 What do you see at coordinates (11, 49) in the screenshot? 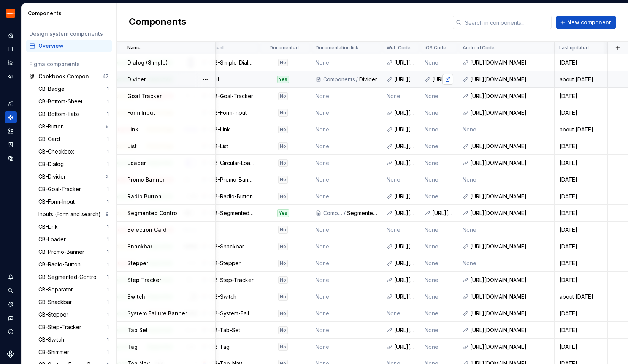
I see `a: Documentation` at bounding box center [11, 49].